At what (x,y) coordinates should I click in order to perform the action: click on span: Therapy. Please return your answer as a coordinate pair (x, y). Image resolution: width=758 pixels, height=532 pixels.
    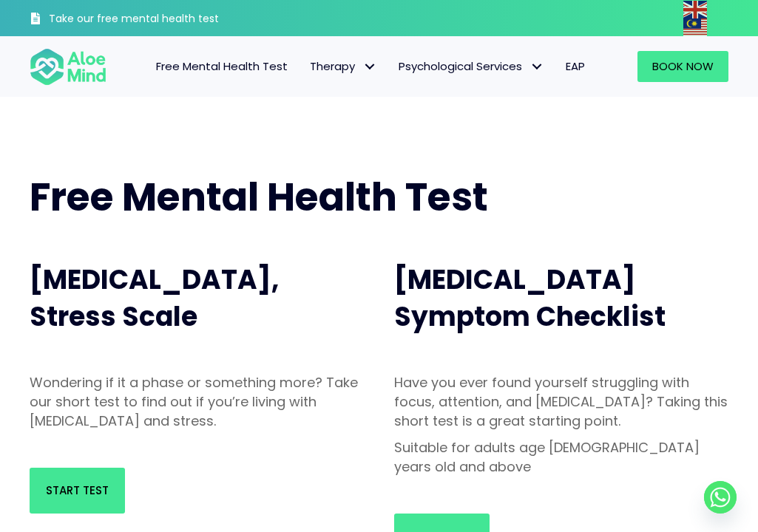
    Looking at the image, I should click on (343, 66).